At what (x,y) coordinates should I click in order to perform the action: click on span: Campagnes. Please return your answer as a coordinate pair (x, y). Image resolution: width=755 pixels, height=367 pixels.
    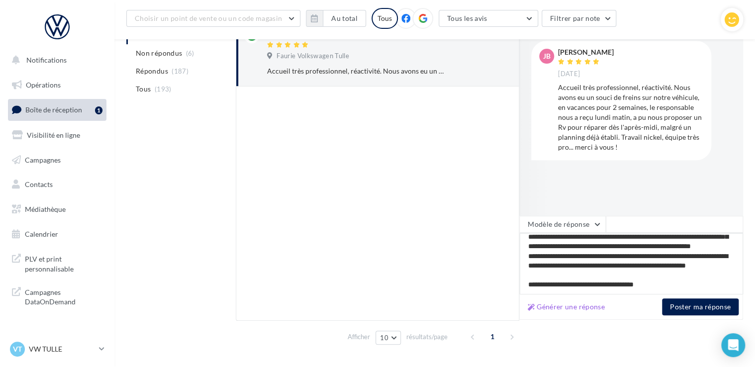
    Looking at the image, I should click on (43, 159).